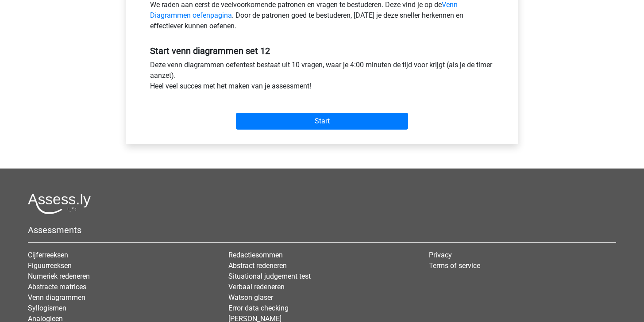 The width and height of the screenshot is (644, 322). Describe the element at coordinates (256, 286) in the screenshot. I see `a: Verbaal redeneren` at that location.